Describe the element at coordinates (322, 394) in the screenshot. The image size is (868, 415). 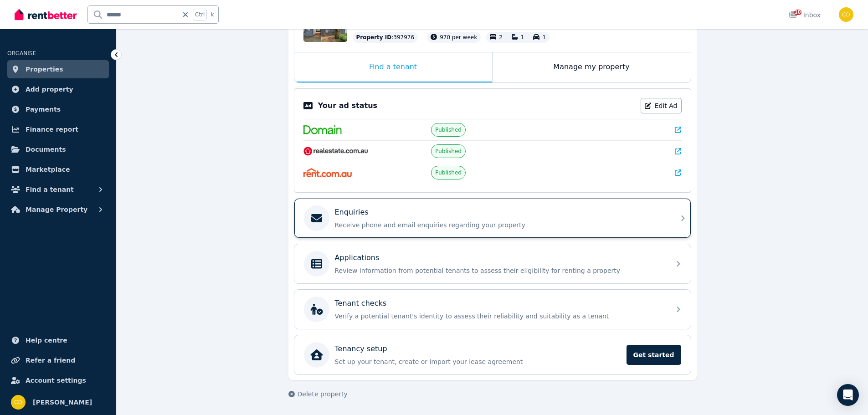
I see `span: Delete property` at that location.